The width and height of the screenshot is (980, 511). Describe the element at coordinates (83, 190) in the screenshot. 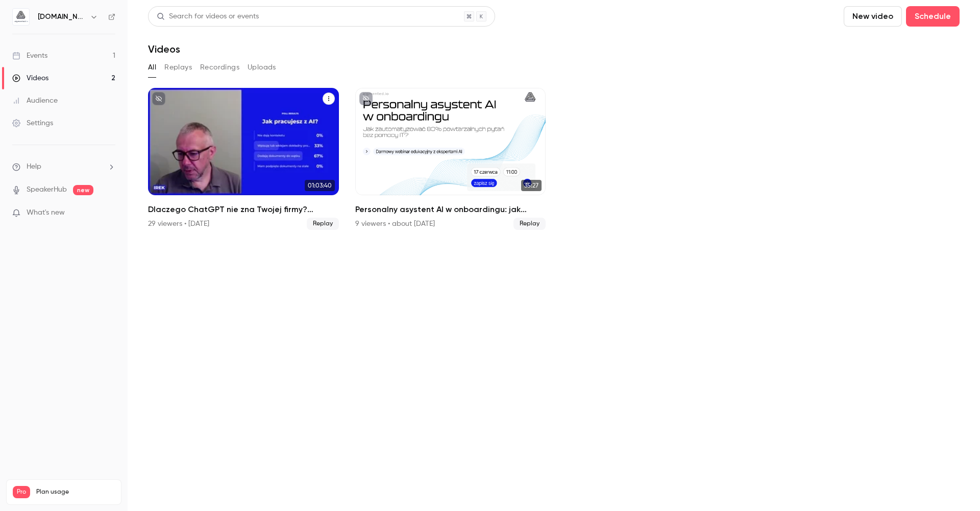

I see `span: new` at that location.